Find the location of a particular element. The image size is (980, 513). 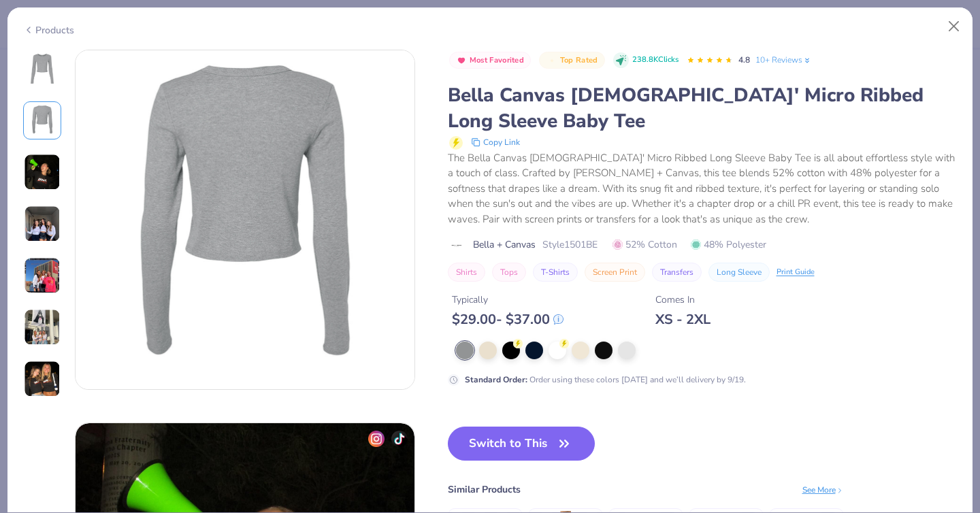

span: 48% Polyester is located at coordinates (728, 245).